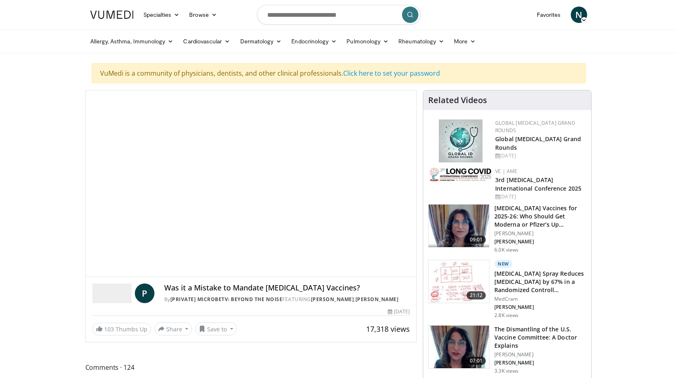 The image size is (677, 378). I want to click on a: P, so click(145, 293).